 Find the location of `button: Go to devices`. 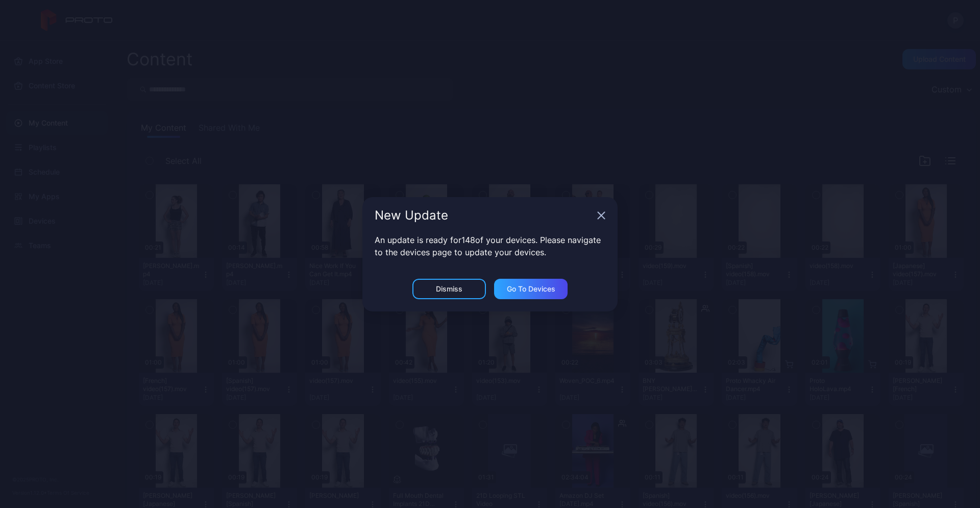

button: Go to devices is located at coordinates (531, 289).